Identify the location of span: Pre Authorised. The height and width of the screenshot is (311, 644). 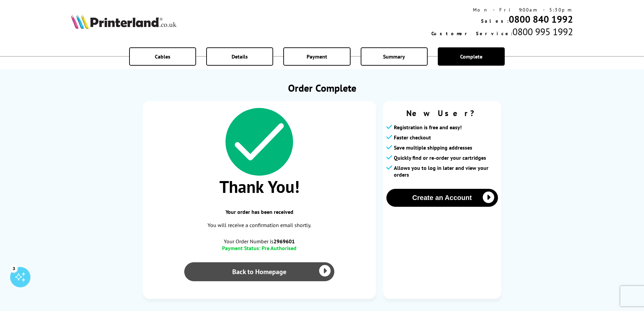
(278, 248).